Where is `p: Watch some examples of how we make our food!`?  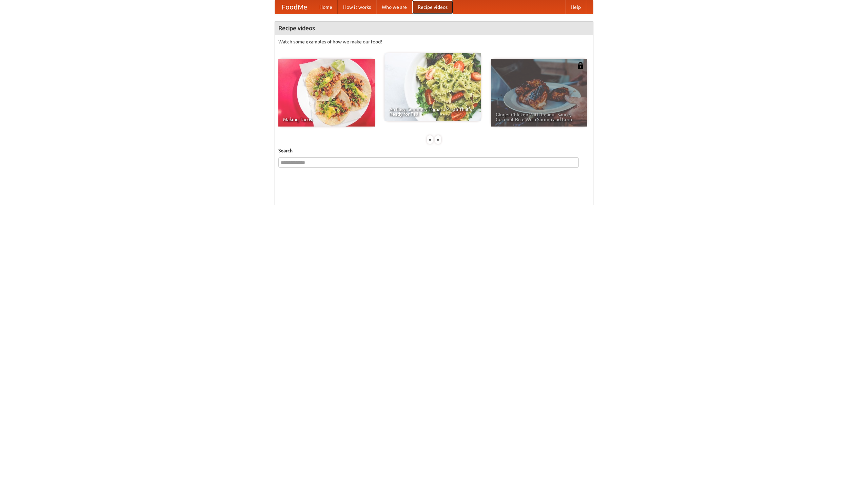
p: Watch some examples of how we make our food! is located at coordinates (434, 42).